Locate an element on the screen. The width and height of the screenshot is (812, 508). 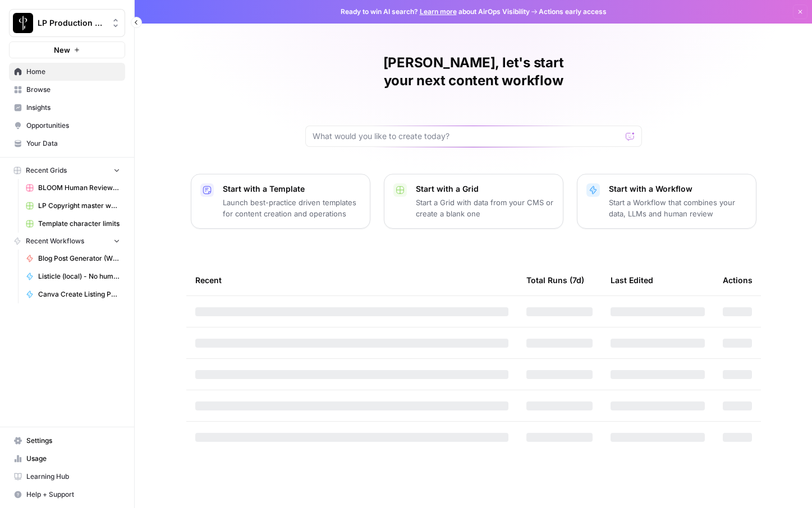
button: Start with a WorkflowStart a Workflow that combines your data, LLMs and human review is located at coordinates (667, 202).